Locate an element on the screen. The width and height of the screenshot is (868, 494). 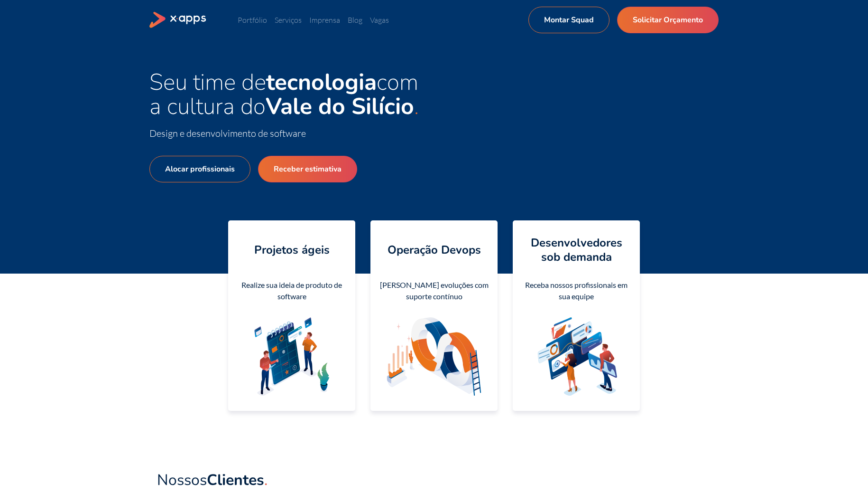
div: Receba nossos profissionais em sua equipe is located at coordinates (577, 291).